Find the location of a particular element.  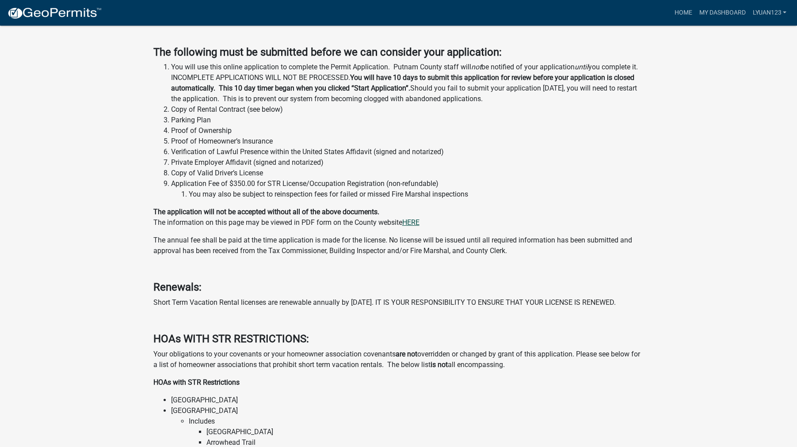

strong: is not is located at coordinates (439, 365).